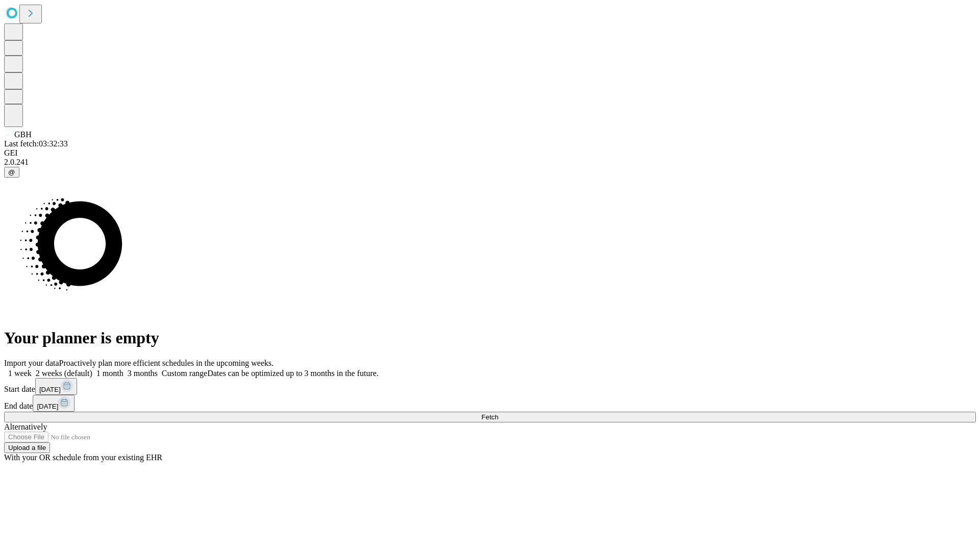  What do you see at coordinates (490, 417) in the screenshot?
I see `span: Fetch` at bounding box center [490, 417].